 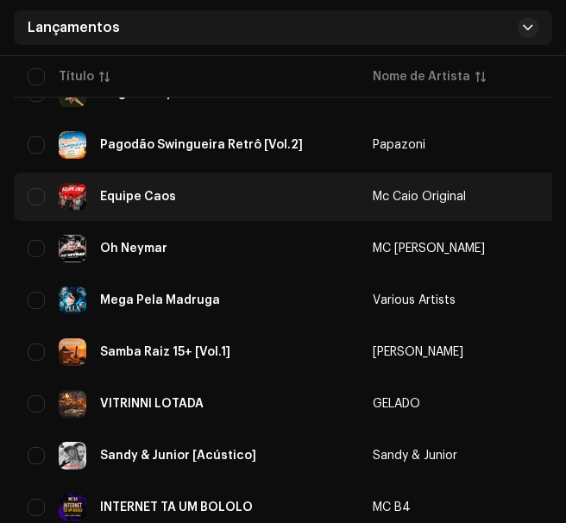 I want to click on div: Samba Raiz 15+ [Vol.1], so click(x=165, y=352).